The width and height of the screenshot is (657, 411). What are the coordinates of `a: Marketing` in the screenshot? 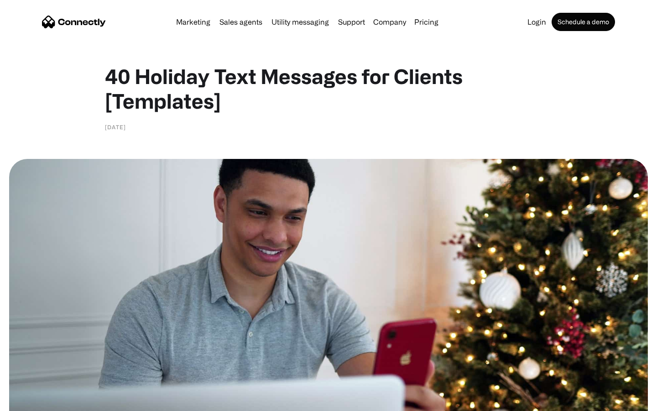 It's located at (193, 22).